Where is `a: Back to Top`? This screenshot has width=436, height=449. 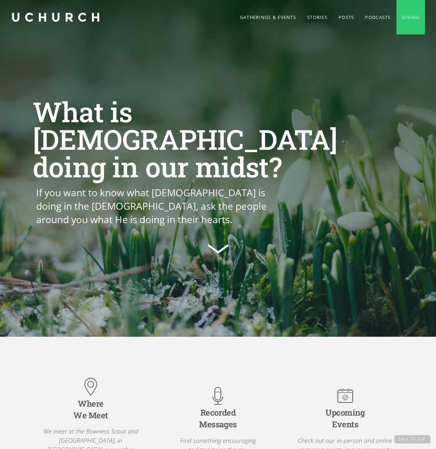 a: Back to Top is located at coordinates (413, 439).